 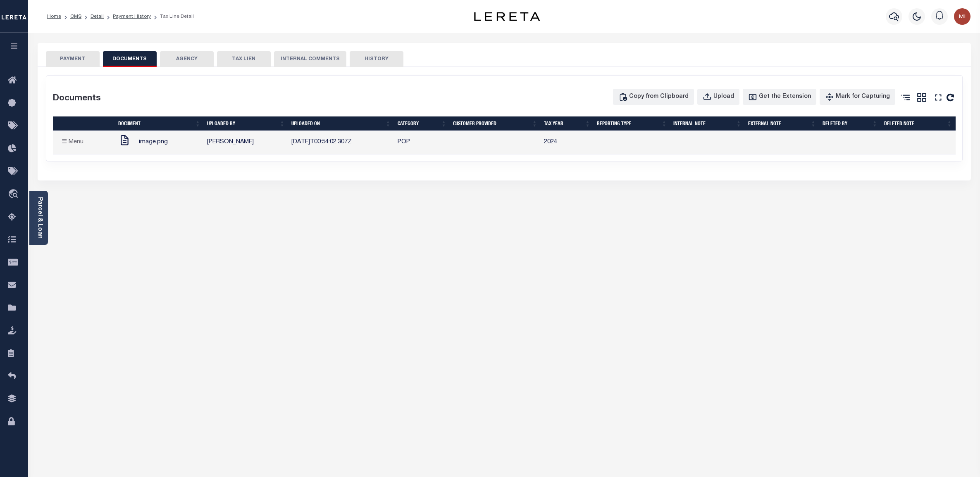 I want to click on th: UPLOADED ON: activate to sort column ascending, so click(x=341, y=124).